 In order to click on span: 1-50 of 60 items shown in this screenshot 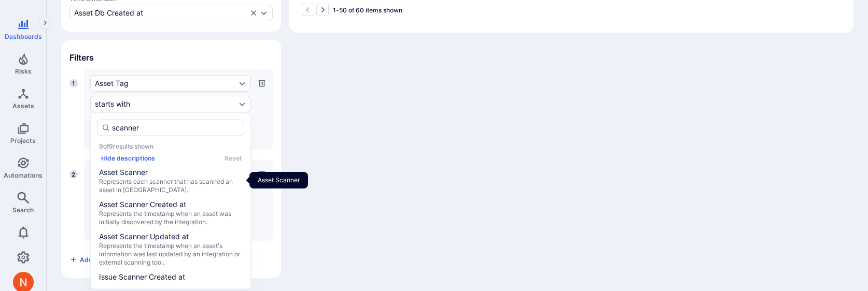, I will do `click(368, 10)`.